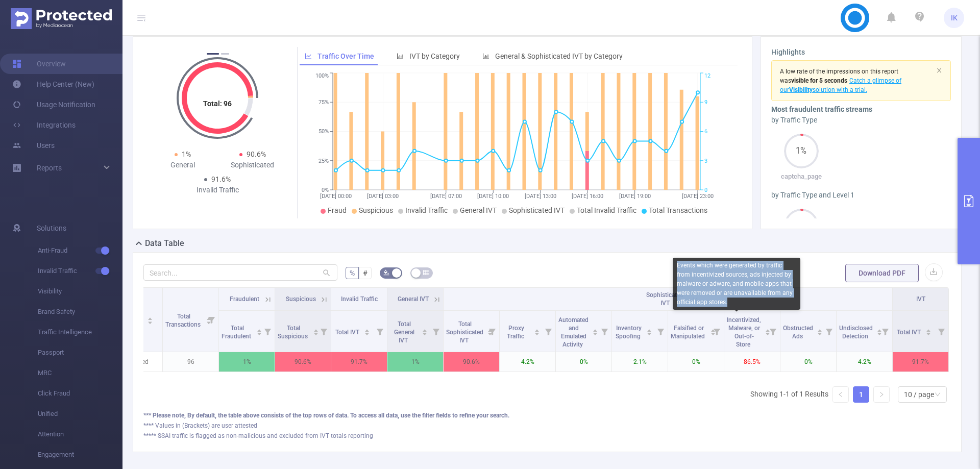 Image resolution: width=980 pixels, height=469 pixels. What do you see at coordinates (80, 414) in the screenshot?
I see `span: Unified` at bounding box center [80, 414].